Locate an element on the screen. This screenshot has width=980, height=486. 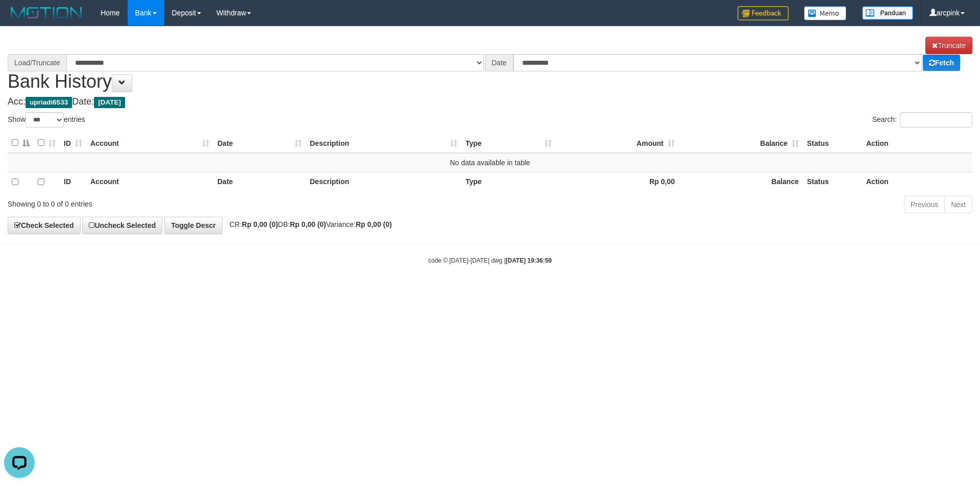
th: : activate to sort column descending is located at coordinates (20, 143).